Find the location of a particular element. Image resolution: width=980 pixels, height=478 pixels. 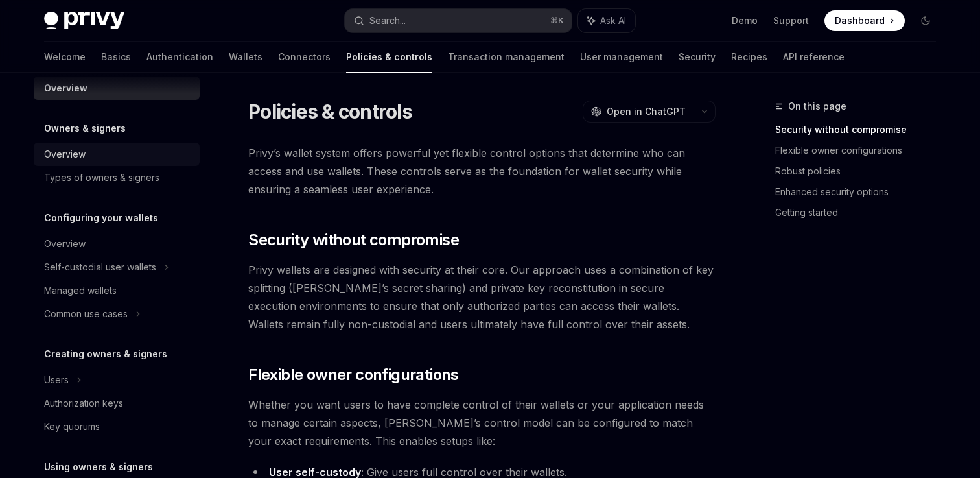

a: Recipes is located at coordinates (750, 57).